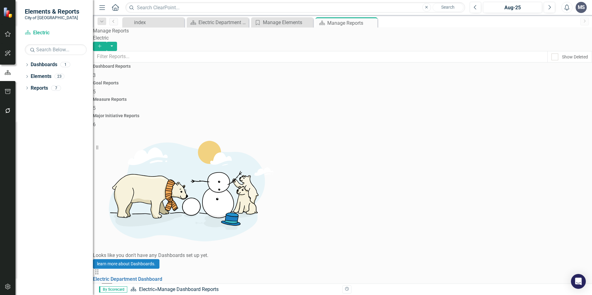 This screenshot has width=592, height=295. I want to click on div: Open Intercom Messenger, so click(578, 282).